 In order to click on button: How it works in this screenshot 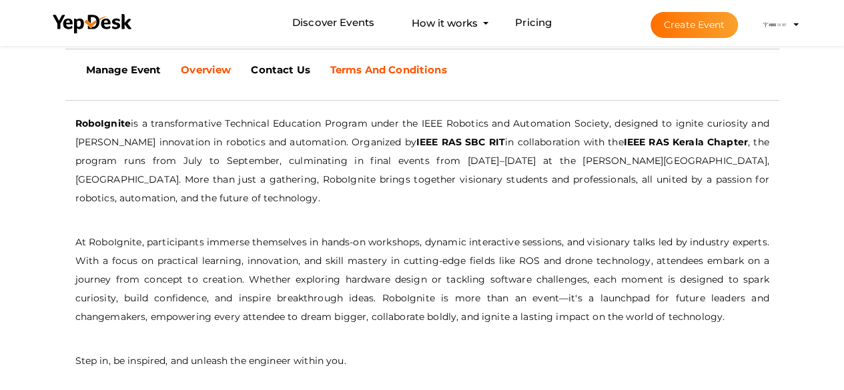, I will do `click(444, 23)`.